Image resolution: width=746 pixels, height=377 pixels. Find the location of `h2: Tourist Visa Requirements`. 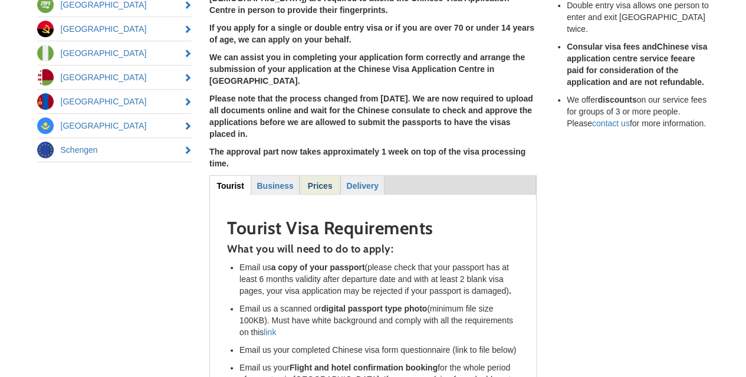

h2: Tourist Visa Requirements is located at coordinates (373, 228).